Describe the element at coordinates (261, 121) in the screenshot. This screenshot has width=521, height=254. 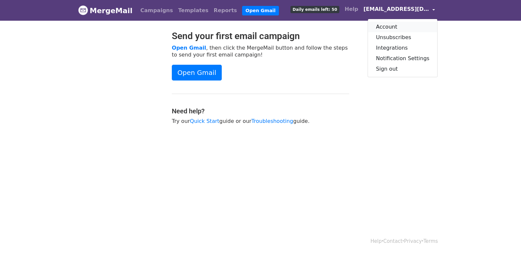
I see `p: Try our guide or our guide.` at that location.